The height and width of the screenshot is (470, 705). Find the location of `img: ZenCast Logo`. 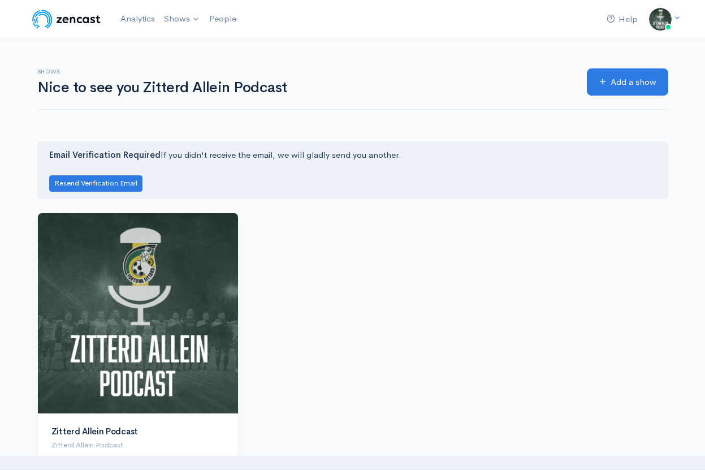

img: ZenCast Logo is located at coordinates (66, 19).